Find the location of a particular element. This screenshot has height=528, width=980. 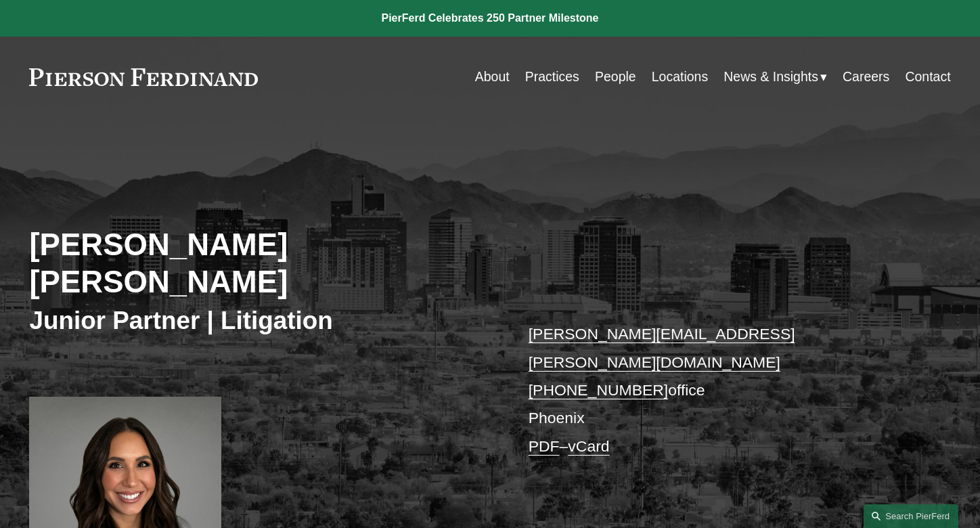

a: Practices is located at coordinates (552, 77).